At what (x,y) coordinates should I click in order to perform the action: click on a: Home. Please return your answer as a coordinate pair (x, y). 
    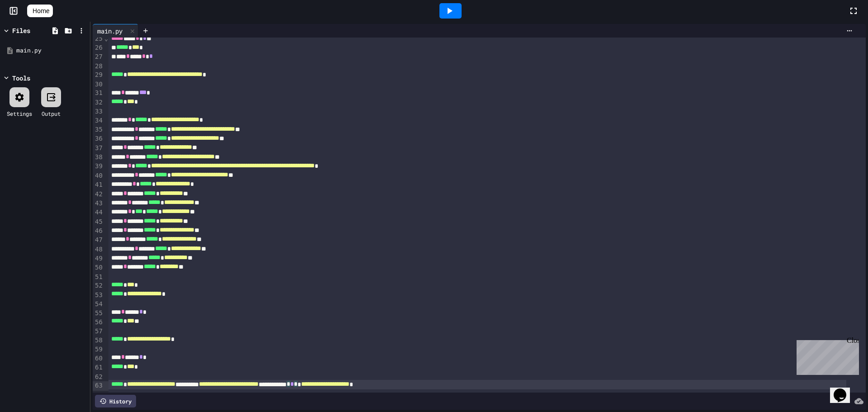
    Looking at the image, I should click on (40, 11).